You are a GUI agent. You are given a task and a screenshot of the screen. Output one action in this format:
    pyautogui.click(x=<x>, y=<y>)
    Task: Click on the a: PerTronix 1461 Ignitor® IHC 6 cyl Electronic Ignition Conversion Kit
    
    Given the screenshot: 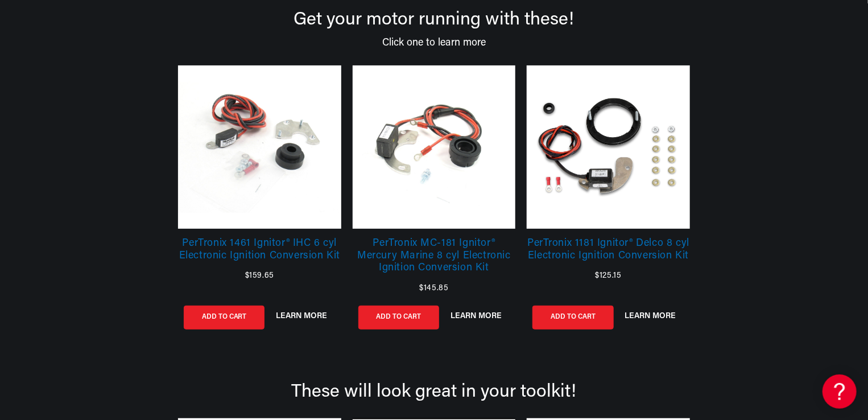 What is the action you would take?
    pyautogui.click(x=259, y=254)
    